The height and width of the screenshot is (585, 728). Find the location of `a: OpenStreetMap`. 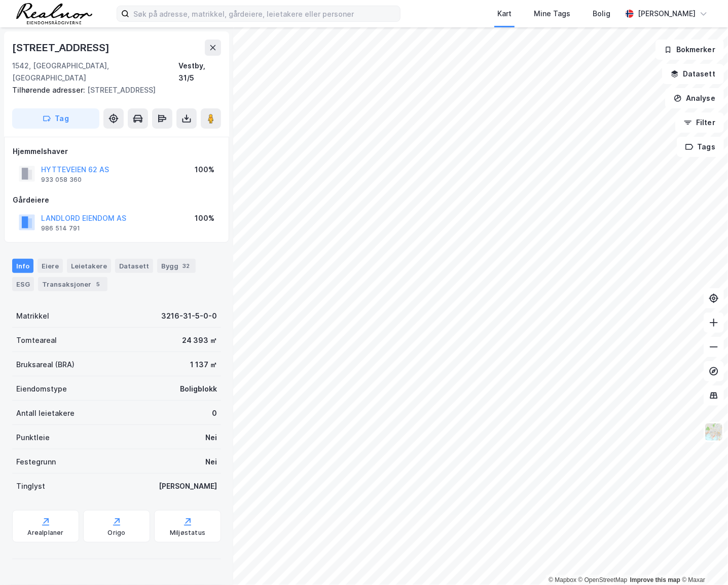

a: OpenStreetMap is located at coordinates (603, 580).